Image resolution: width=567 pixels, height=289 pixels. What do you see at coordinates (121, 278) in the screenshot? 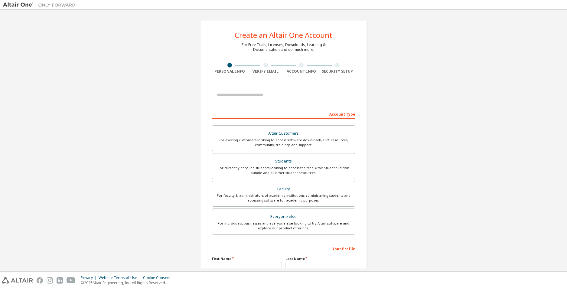
I see `div: Website Terms of Use` at bounding box center [121, 278].